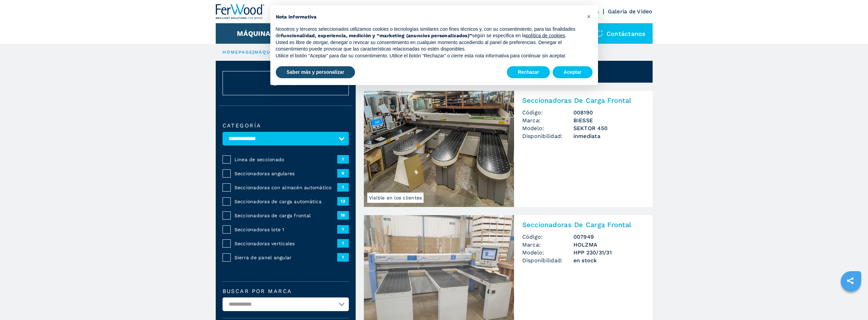  I want to click on button: Máquinas, so click(256, 33).